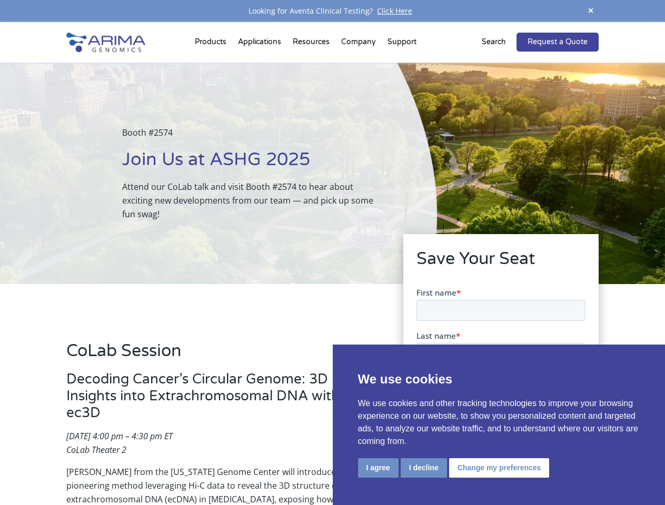 The image size is (665, 505). What do you see at coordinates (557, 42) in the screenshot?
I see `a: Request a Quote` at bounding box center [557, 42].